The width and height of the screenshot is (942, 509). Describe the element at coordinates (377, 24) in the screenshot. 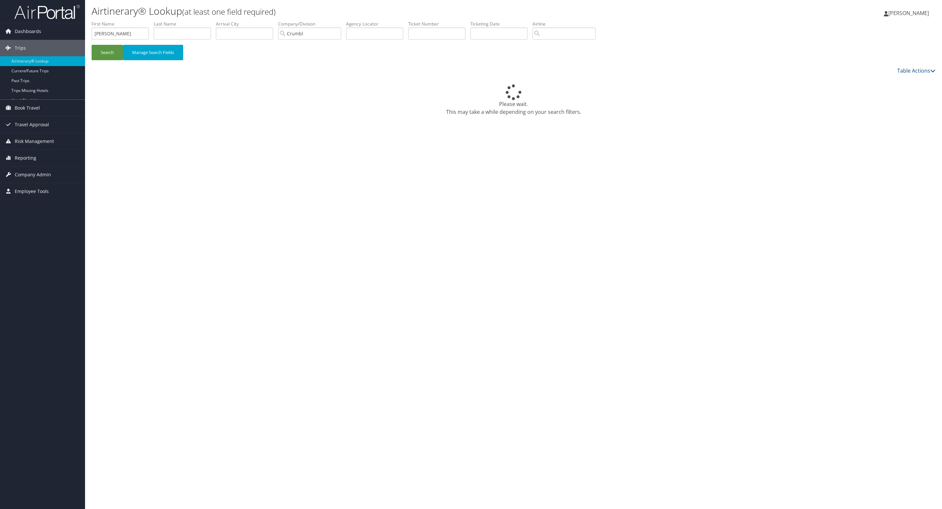

I see `label: Agency Locator` at that location.